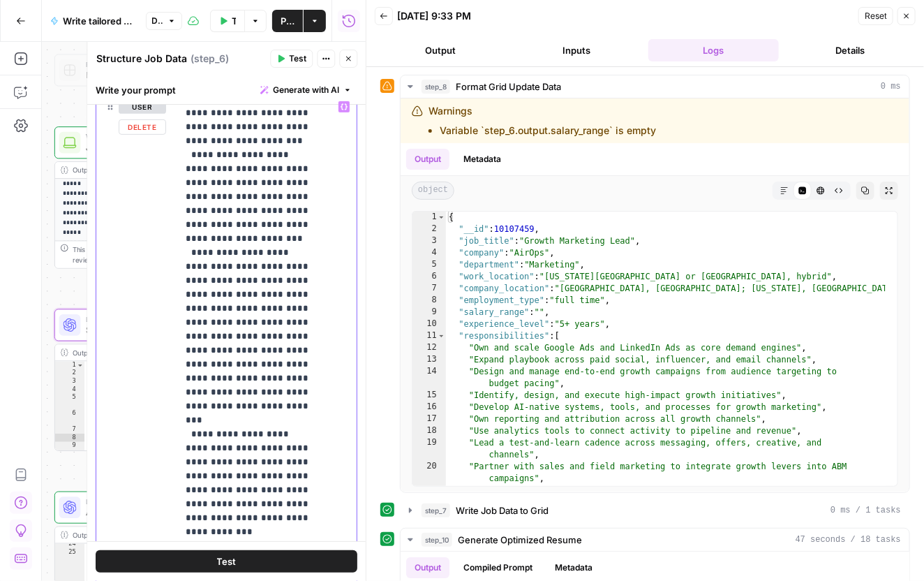 This screenshot has width=924, height=581. What do you see at coordinates (142, 107) in the screenshot?
I see `button: user` at bounding box center [142, 107].